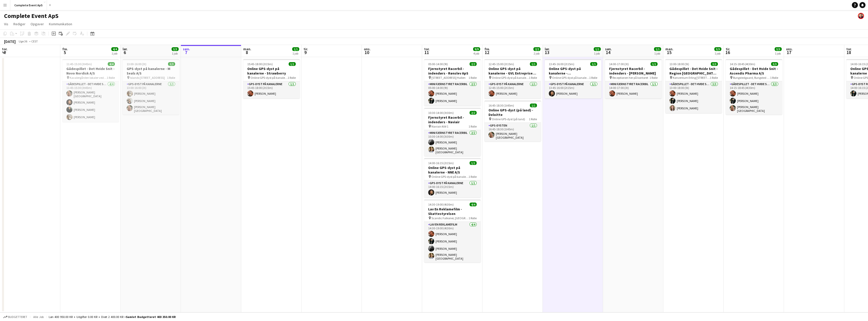 The image size is (868, 321). What do you see at coordinates (90, 71) in the screenshot?
I see `h3: Gådespillet - Det Hvide Snit - Novo Nordisk A/S` at bounding box center [90, 71].